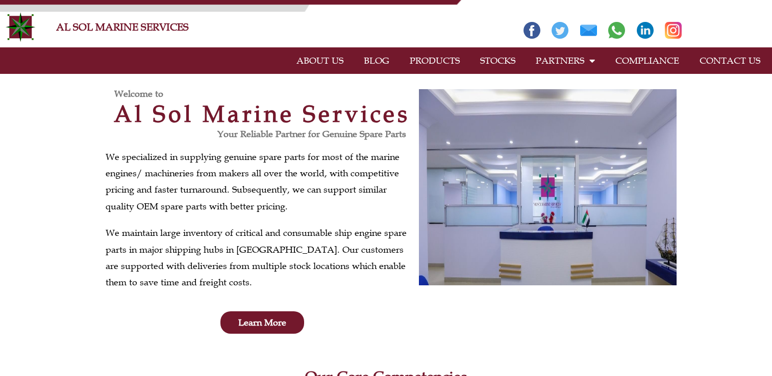 The height and width of the screenshot is (376, 772). What do you see at coordinates (376, 61) in the screenshot?
I see `a: BLOG` at bounding box center [376, 61].